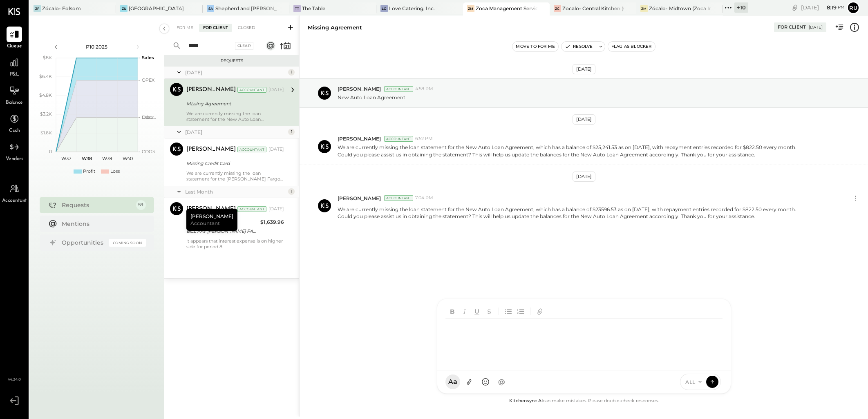 The height and width of the screenshot is (419, 868). I want to click on div: Sa, so click(210, 8).